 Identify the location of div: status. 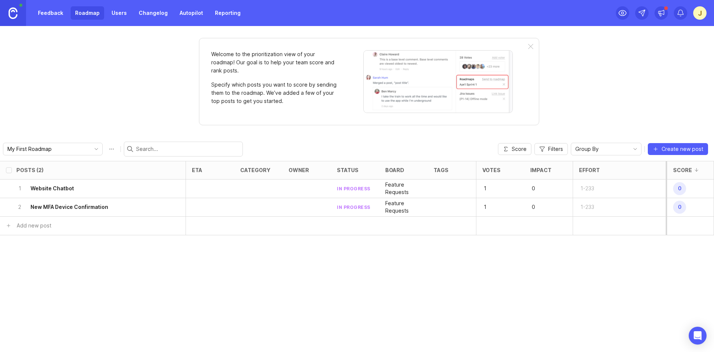
(348, 170).